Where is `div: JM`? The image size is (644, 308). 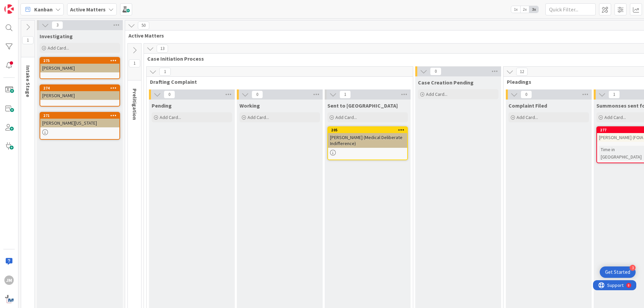
div: JM is located at coordinates (9, 281).